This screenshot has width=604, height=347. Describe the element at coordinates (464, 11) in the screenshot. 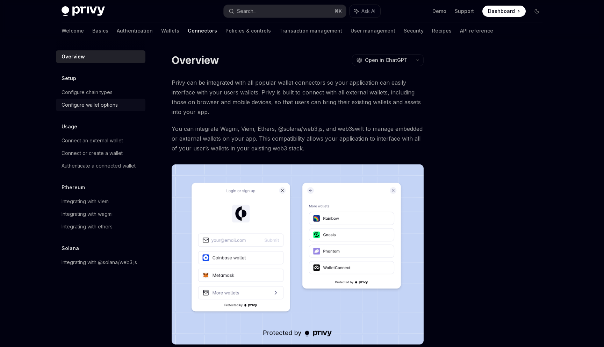

I see `a: Support` at that location.